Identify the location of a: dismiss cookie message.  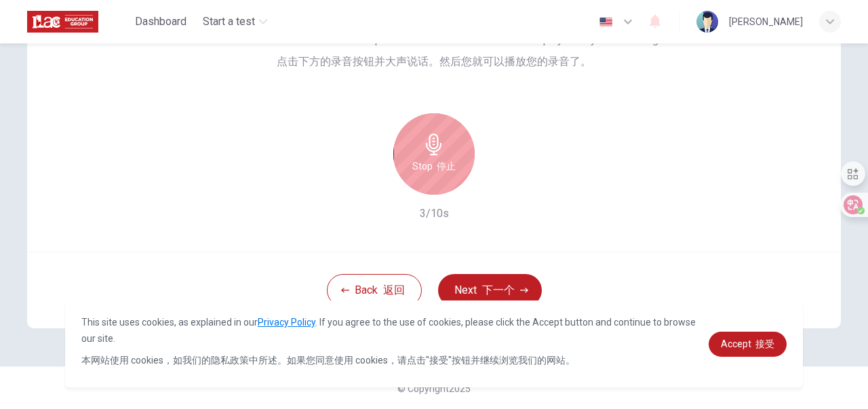
(747, 344).